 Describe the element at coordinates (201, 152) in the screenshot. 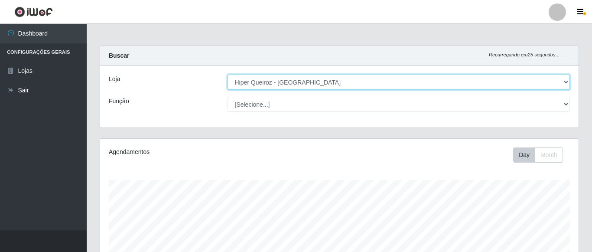

I see `div: Agendamentos` at that location.